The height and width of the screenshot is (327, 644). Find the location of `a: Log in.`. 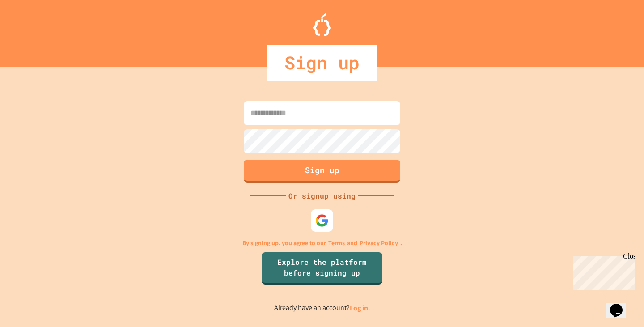

a: Log in. is located at coordinates (360, 308).